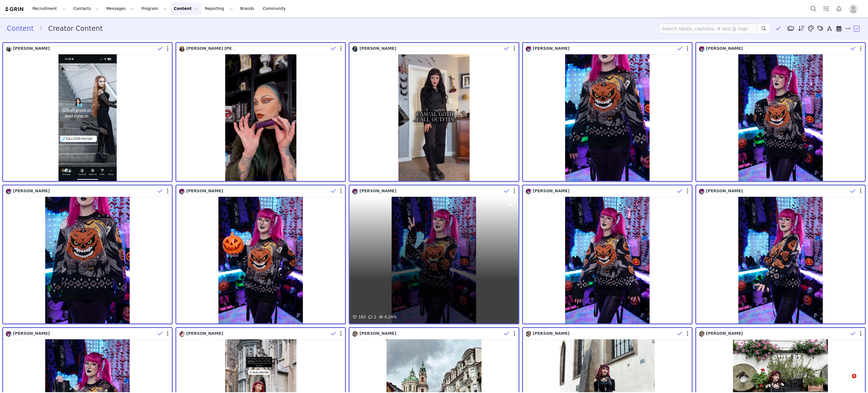 The height and width of the screenshot is (393, 868). I want to click on span: 0.24%, so click(387, 317).